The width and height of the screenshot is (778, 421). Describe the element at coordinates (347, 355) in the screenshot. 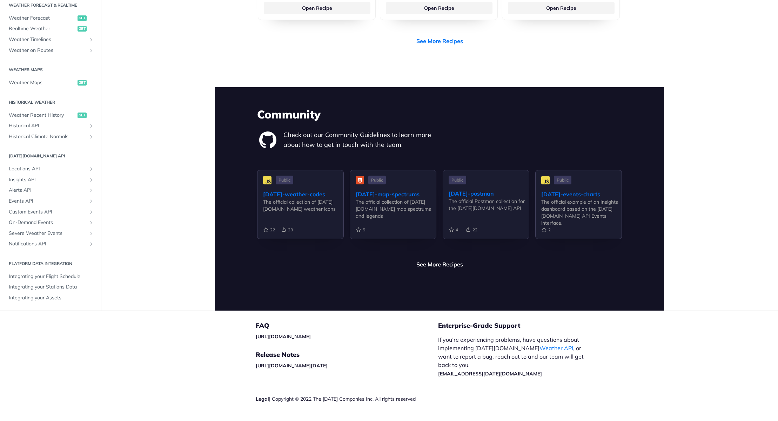

I see `h5: Release Notes` at that location.